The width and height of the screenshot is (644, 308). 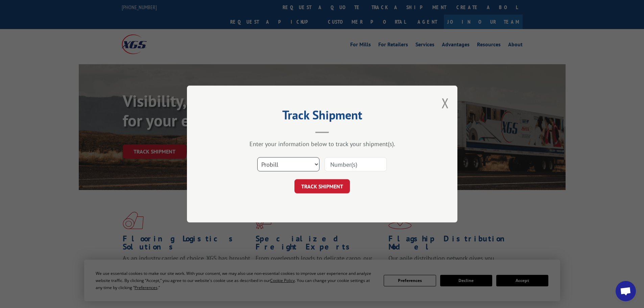 I want to click on button: Close modal, so click(x=445, y=103).